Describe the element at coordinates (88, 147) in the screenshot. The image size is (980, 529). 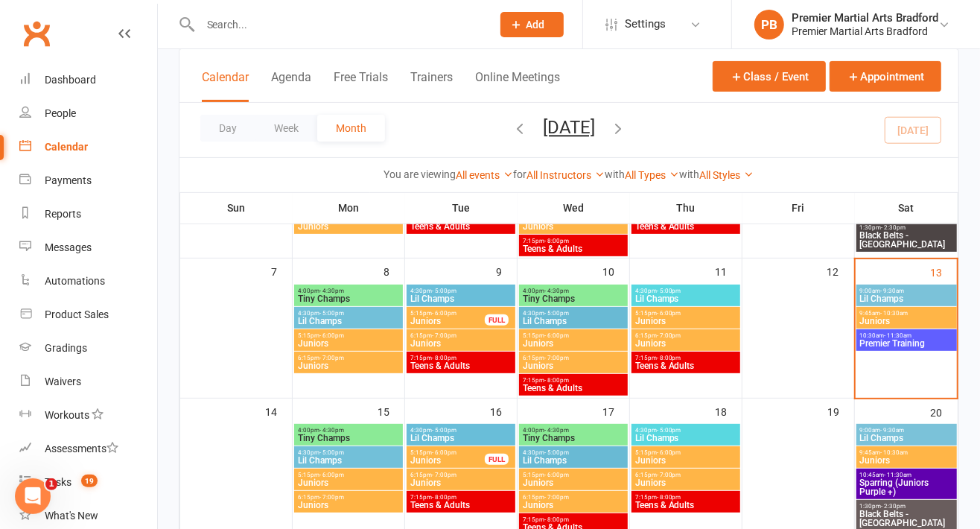
I see `a: Calendar` at that location.